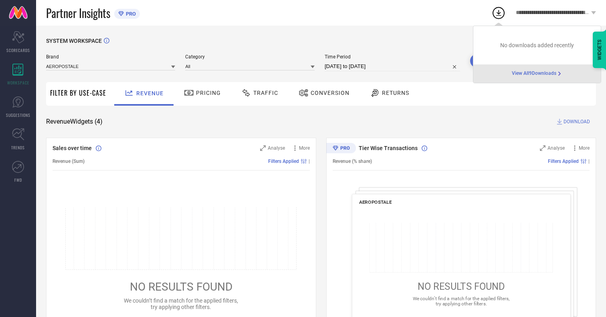  I want to click on div: Premium, so click(341, 149).